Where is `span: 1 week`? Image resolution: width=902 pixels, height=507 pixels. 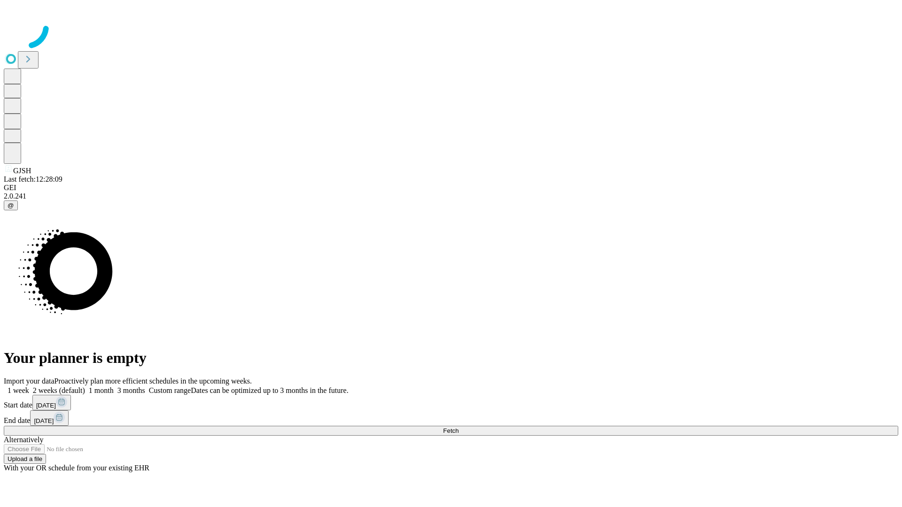 span: 1 week is located at coordinates (18, 390).